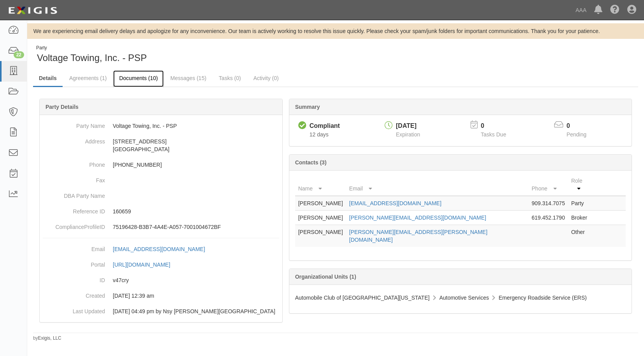  What do you see at coordinates (437, 185) in the screenshot?
I see `th: Email` at bounding box center [437, 185].